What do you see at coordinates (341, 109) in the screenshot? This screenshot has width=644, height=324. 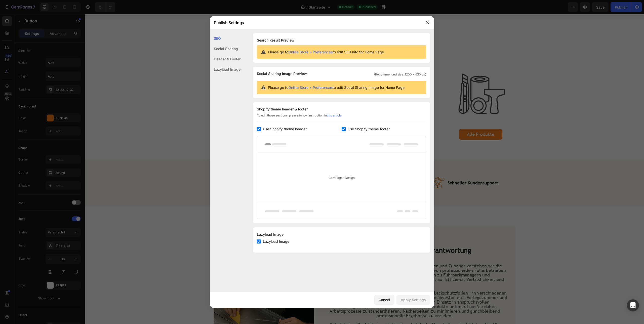 I see `div: Shopify theme header & footer` at bounding box center [341, 109].